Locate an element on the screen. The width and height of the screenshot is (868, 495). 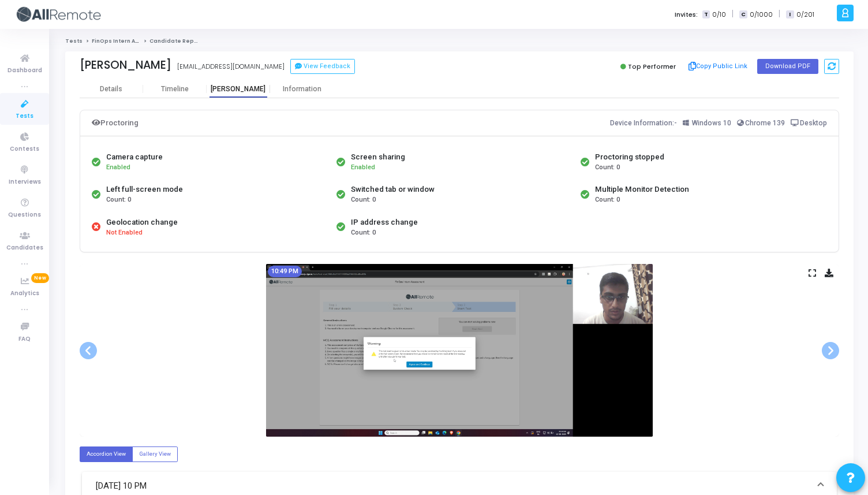
span: Candidate Report is located at coordinates (176, 41).